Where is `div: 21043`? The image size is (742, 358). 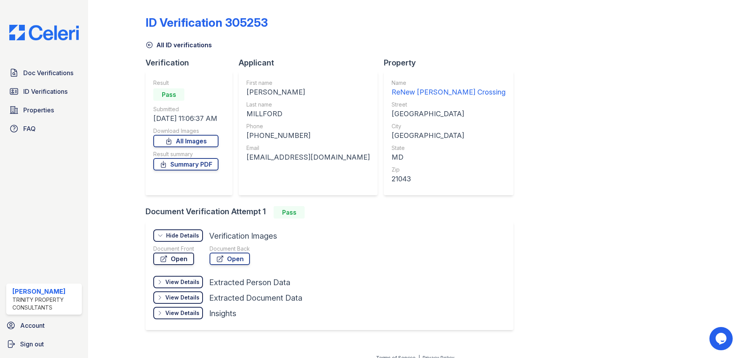
div: 21043 is located at coordinates (448, 179).